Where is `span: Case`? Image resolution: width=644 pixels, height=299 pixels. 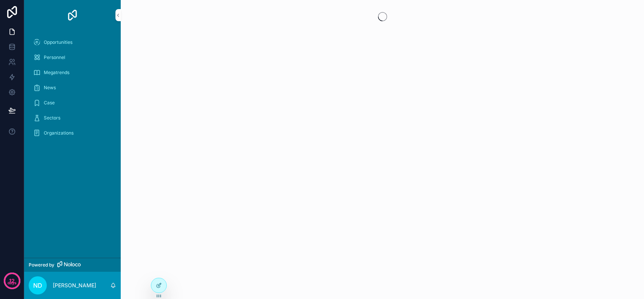 span: Case is located at coordinates (49, 103).